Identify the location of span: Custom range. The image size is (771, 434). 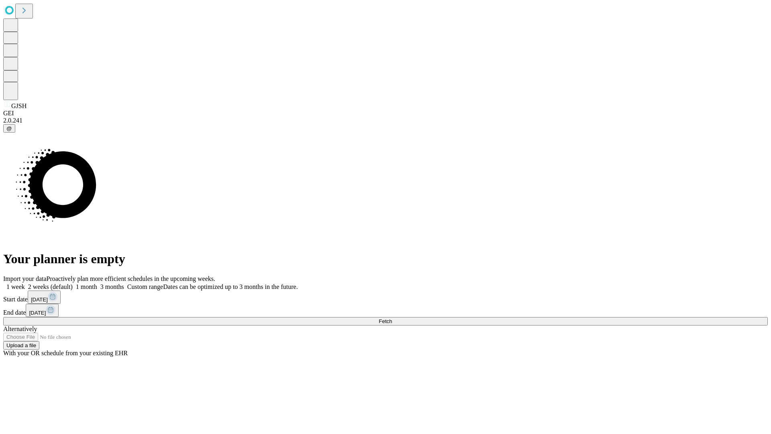
(145, 286).